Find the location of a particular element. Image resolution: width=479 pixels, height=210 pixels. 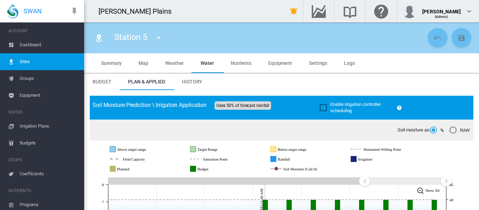

span: ACCOUNT is located at coordinates (44, 31).